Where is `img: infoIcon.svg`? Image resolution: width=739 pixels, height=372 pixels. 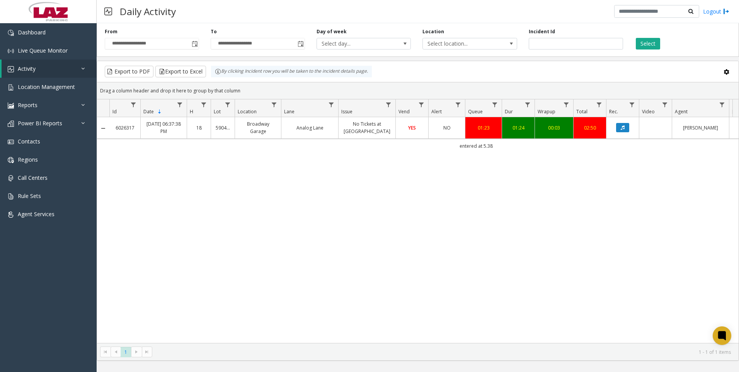
img: infoIcon.svg is located at coordinates (218, 72).